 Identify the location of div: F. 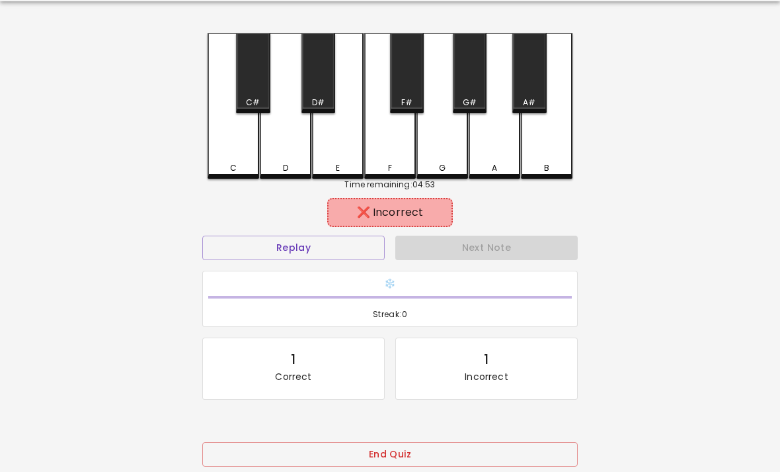
(390, 168).